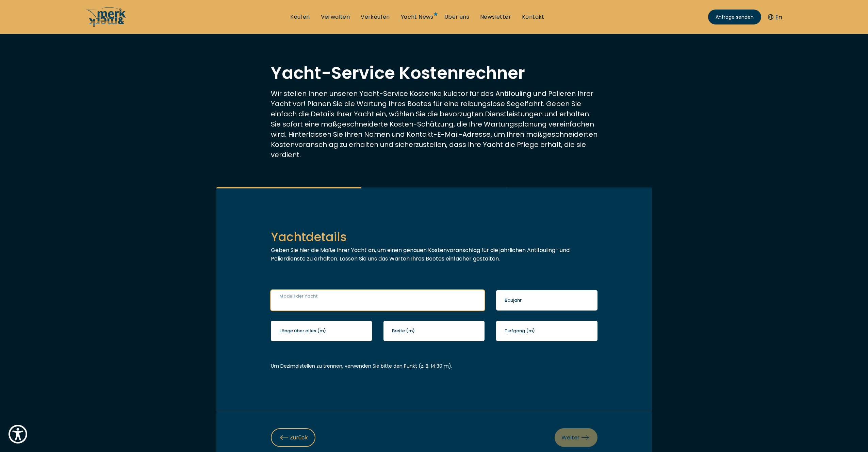 Image resolution: width=868 pixels, height=452 pixels. Describe the element at coordinates (434, 254) in the screenshot. I see `p: Geben Sie hier die Maße Ihrer Yacht an, um einen genauen Kostenvoranschlag für die jährlichen Ant...` at that location.